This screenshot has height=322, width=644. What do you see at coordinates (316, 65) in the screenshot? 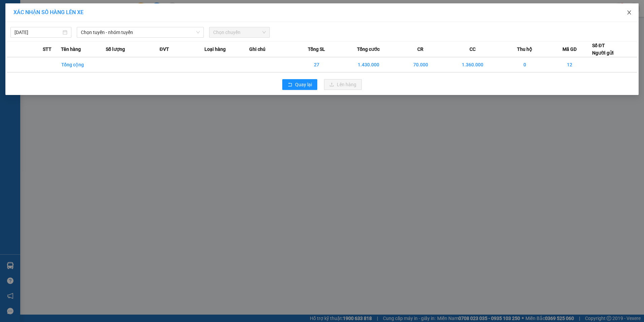
I see `td: 27` at bounding box center [316, 65].